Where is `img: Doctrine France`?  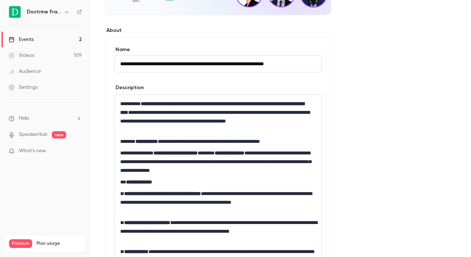 img: Doctrine France is located at coordinates (15, 12).